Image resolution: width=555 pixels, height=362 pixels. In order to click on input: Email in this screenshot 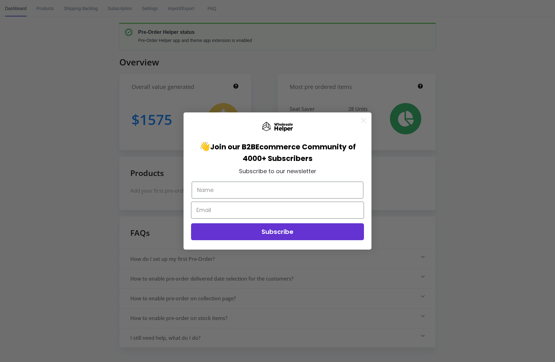, I will do `click(278, 210)`.